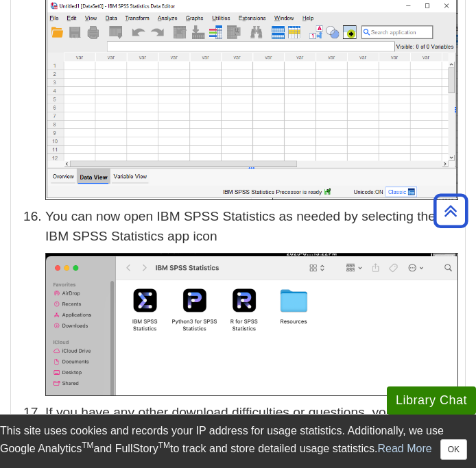  Describe the element at coordinates (450, 210) in the screenshot. I see `a: Back to Top` at that location.